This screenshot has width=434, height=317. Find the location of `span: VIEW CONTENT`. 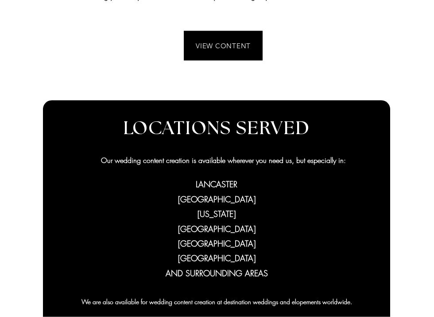

span: VIEW CONTENT is located at coordinates (223, 46).